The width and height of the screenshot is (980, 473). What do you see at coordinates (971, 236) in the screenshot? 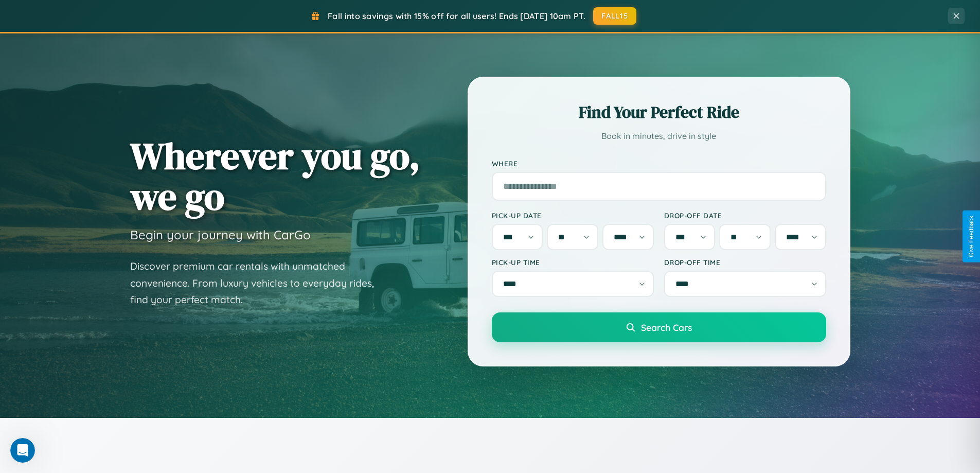
I see `div: Give Feedback` at bounding box center [971, 236].